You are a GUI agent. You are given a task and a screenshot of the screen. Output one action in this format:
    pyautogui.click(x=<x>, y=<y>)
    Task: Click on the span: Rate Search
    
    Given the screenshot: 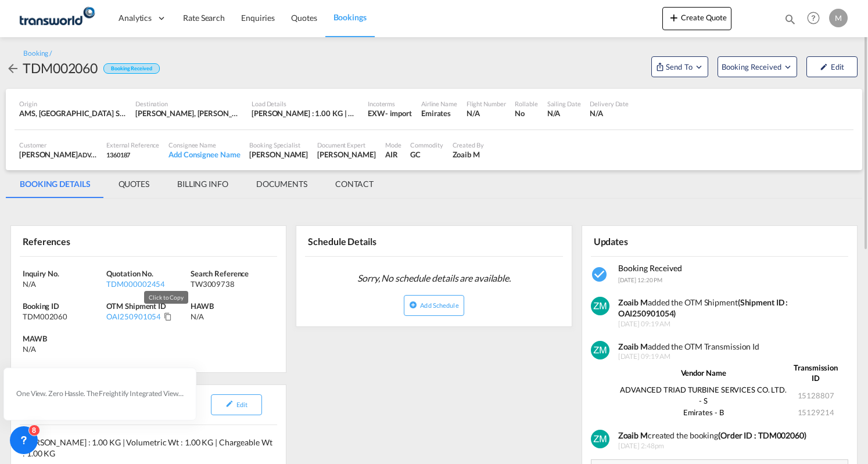 What is the action you would take?
    pyautogui.click(x=204, y=18)
    